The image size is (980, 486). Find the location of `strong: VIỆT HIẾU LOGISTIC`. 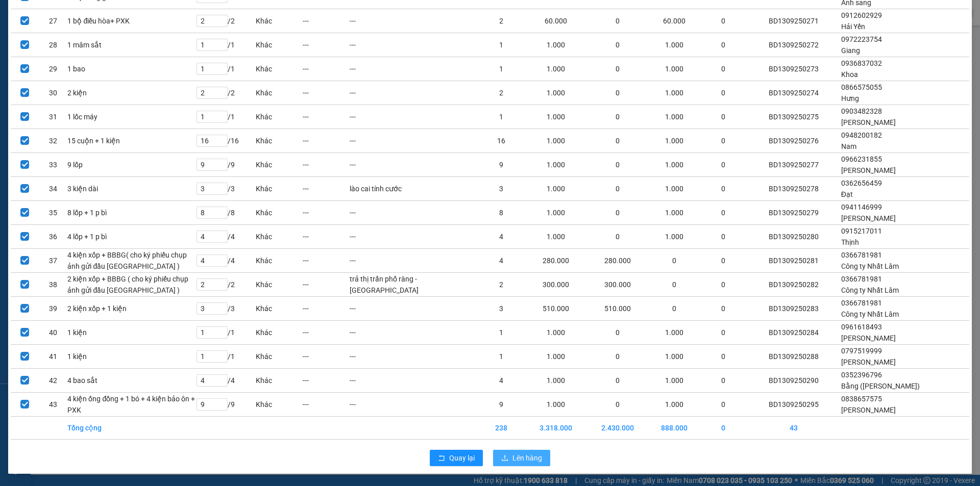

strong: VIỆT HIẾU LOGISTIC is located at coordinates (71, 19).